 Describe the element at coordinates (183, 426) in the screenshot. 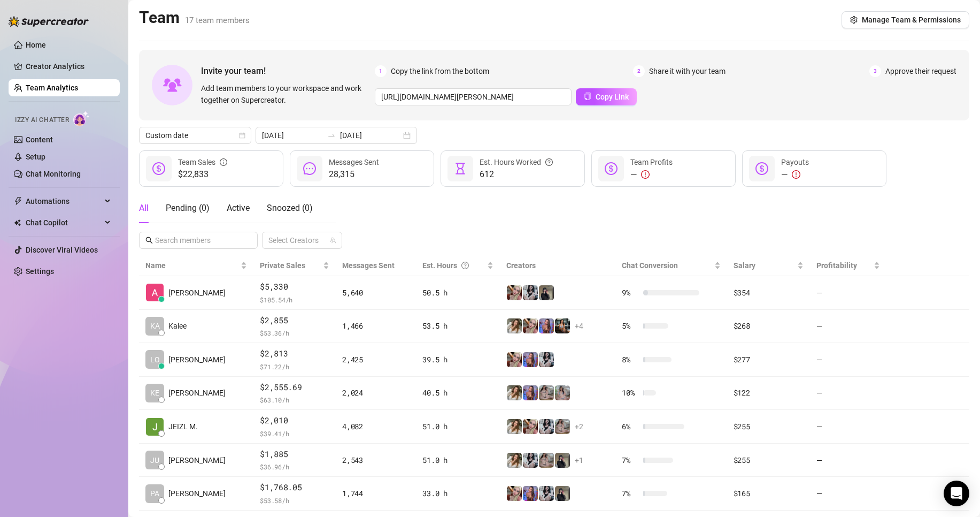

I see `span: JEIZL M.` at that location.